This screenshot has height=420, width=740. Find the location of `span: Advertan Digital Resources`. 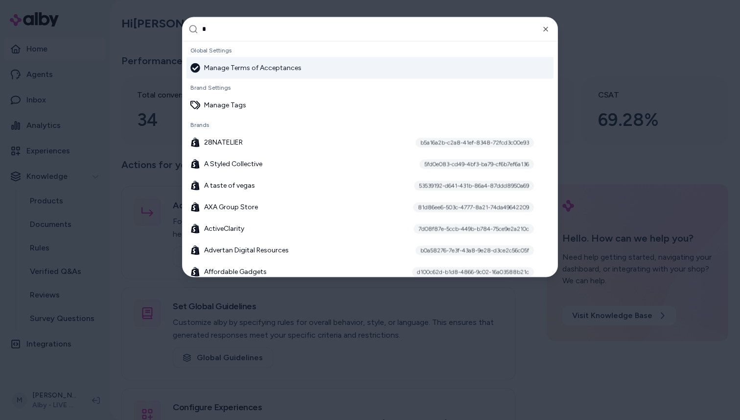

span: Advertan Digital Resources is located at coordinates (246, 250).